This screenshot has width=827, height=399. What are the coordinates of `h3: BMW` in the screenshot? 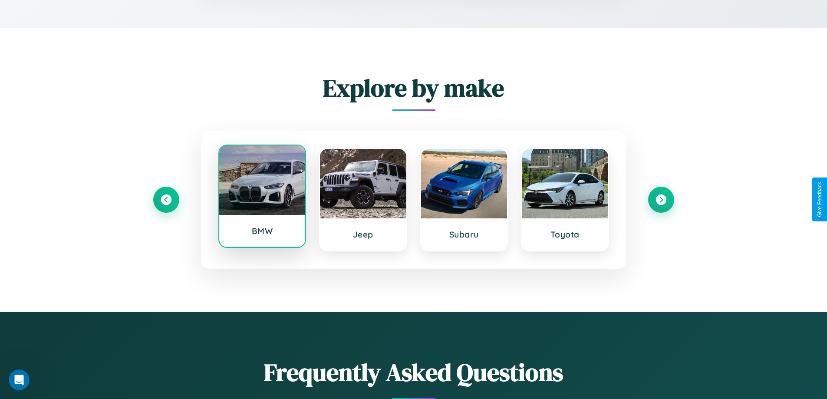 It's located at (262, 231).